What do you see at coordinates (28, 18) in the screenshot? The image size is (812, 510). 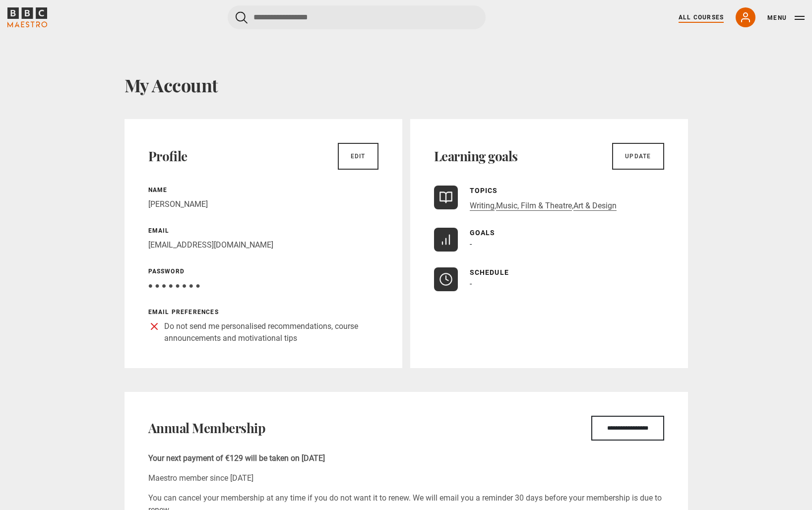 I see `a: BBC Maestro` at bounding box center [28, 18].